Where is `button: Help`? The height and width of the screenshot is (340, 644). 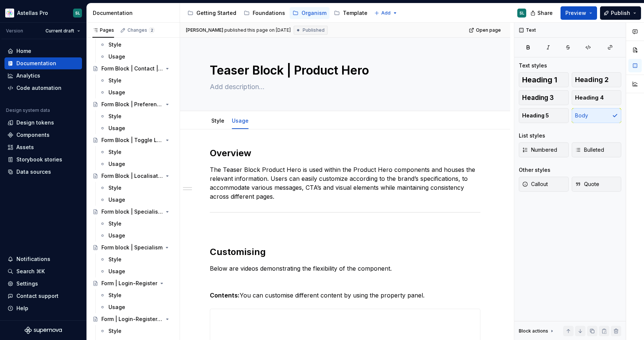 button: Help is located at coordinates (43, 308).